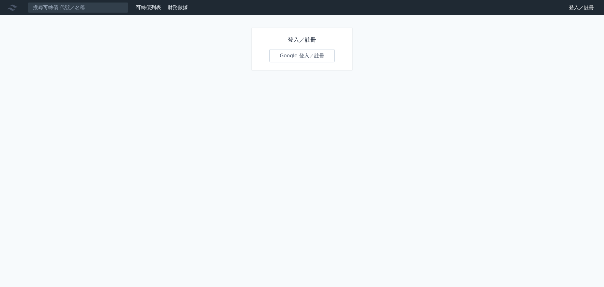 This screenshot has height=287, width=604. I want to click on a: 可轉債列表, so click(149, 7).